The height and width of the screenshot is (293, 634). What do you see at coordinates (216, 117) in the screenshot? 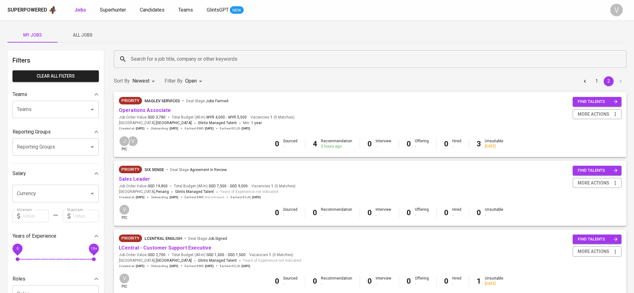
I see `span: MYR 4,000` at bounding box center [216, 117].